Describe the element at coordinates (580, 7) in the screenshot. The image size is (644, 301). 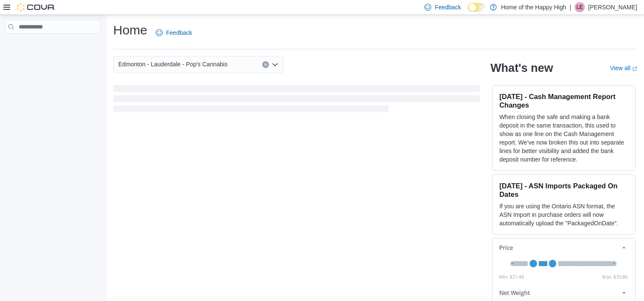
I see `span: LE` at that location.